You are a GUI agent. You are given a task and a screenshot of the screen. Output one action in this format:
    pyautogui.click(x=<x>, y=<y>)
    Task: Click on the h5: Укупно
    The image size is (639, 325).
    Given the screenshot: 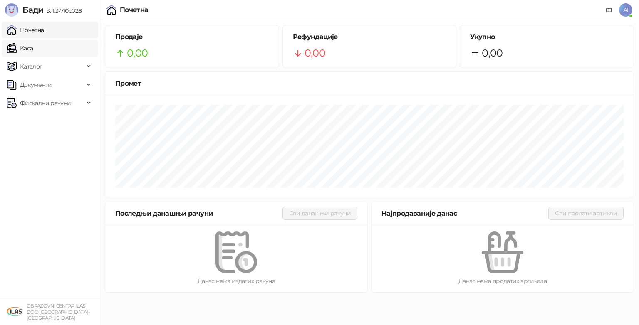 What is the action you would take?
    pyautogui.click(x=546, y=37)
    